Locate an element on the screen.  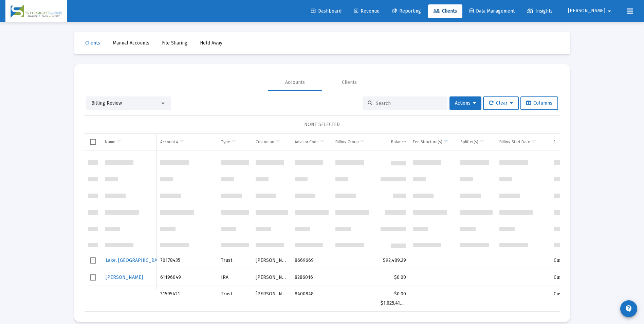
td: Column Type is located at coordinates (235, 142).